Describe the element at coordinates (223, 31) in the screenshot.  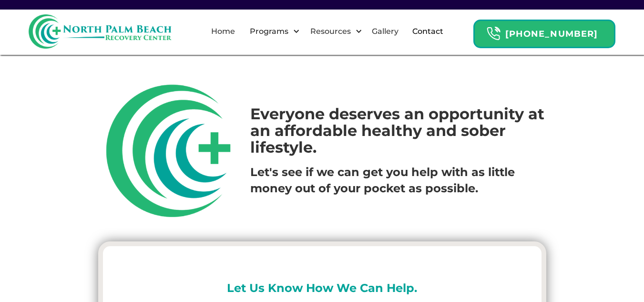
I see `a: Home` at that location.